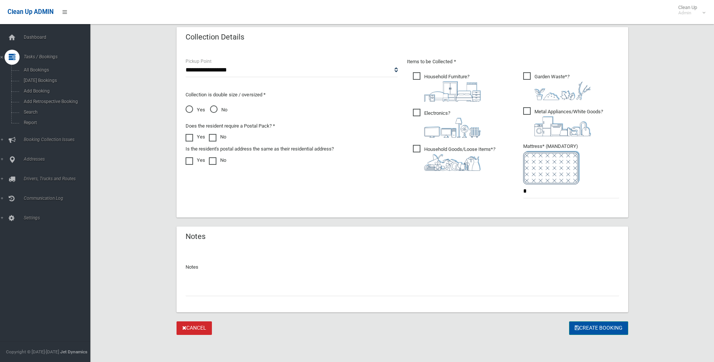 Image resolution: width=714 pixels, height=362 pixels. Describe the element at coordinates (59, 57) in the screenshot. I see `span: Tasks / Bookings` at that location.